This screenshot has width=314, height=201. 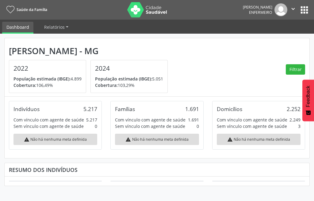 I want to click on div: 2.252, so click(x=293, y=109).